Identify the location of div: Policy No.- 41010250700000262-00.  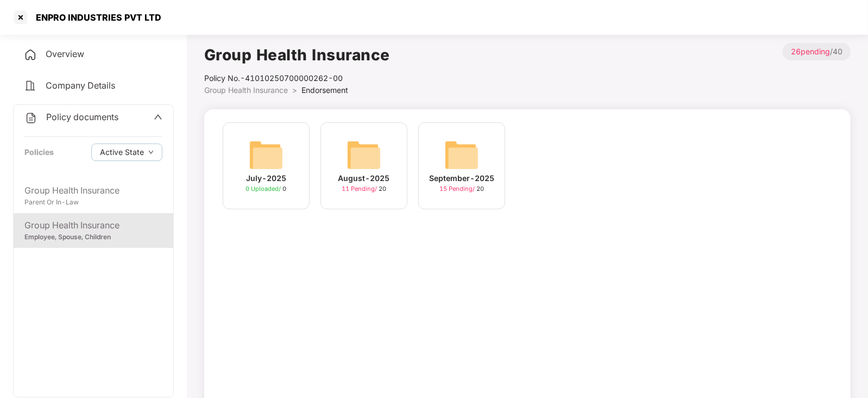
(298, 78).